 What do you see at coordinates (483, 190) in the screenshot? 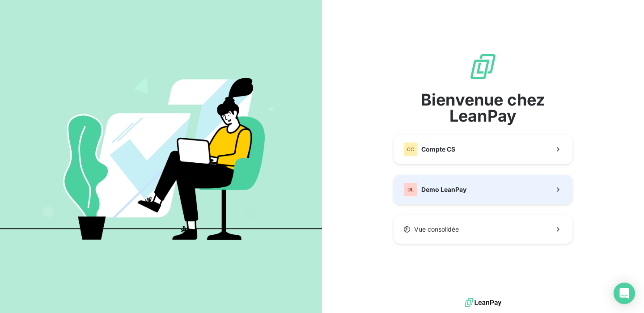
I see `button: DLDemo LeanPay` at bounding box center [483, 190].